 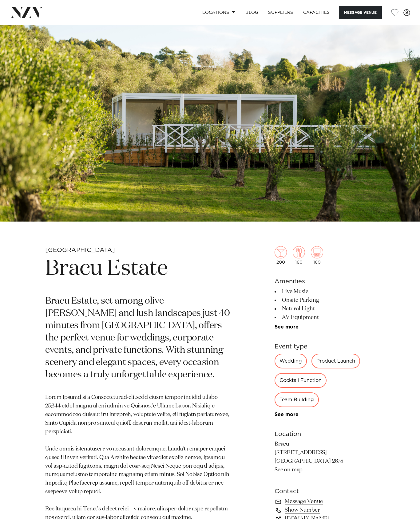 I want to click on a: Show Number, so click(x=324, y=511).